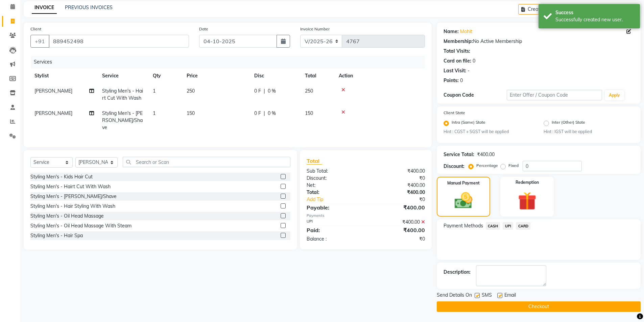 This screenshot has height=322, width=644. I want to click on th: Stylist, so click(64, 75).